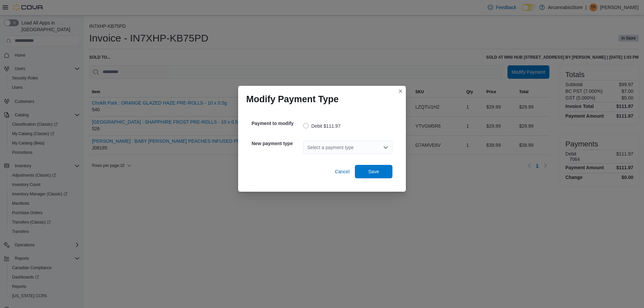  Describe the element at coordinates (342, 171) in the screenshot. I see `span: Cancel` at that location.